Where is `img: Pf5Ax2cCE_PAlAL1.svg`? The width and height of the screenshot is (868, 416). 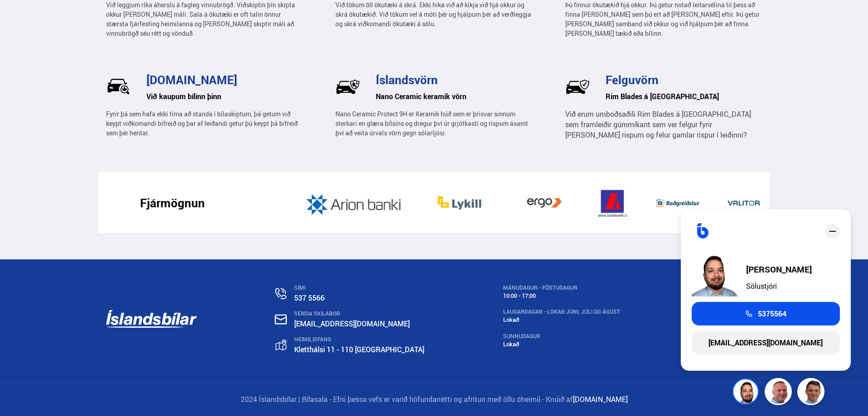 img: Pf5Ax2cCE_PAlAL1.svg is located at coordinates (348, 86).